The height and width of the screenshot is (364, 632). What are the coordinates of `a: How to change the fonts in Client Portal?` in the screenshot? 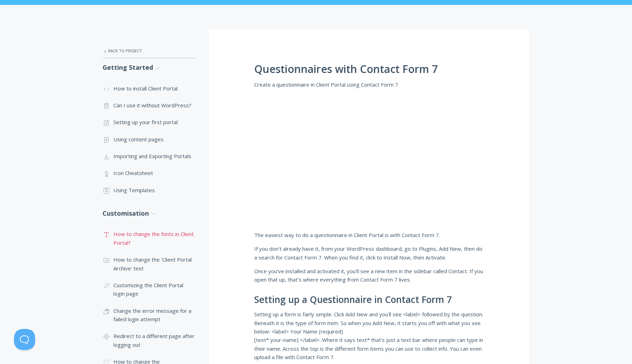 It's located at (149, 238).